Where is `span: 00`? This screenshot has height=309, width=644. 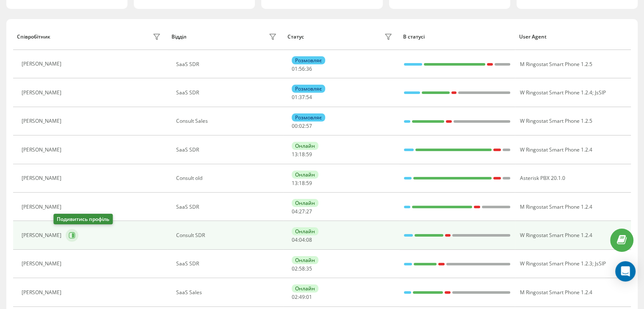 span: 00 is located at coordinates (294, 126).